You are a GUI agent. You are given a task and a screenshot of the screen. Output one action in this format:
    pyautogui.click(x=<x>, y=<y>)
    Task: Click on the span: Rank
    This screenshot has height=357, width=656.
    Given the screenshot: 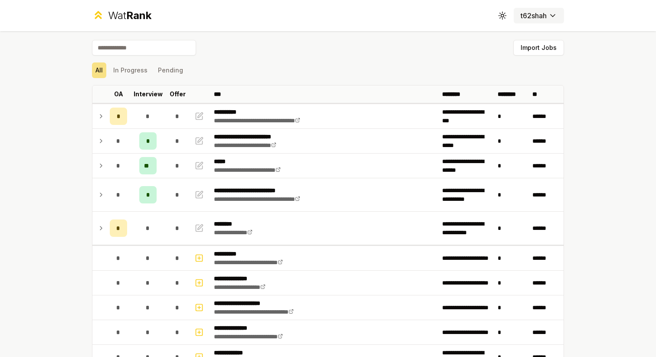 What is the action you would take?
    pyautogui.click(x=139, y=15)
    